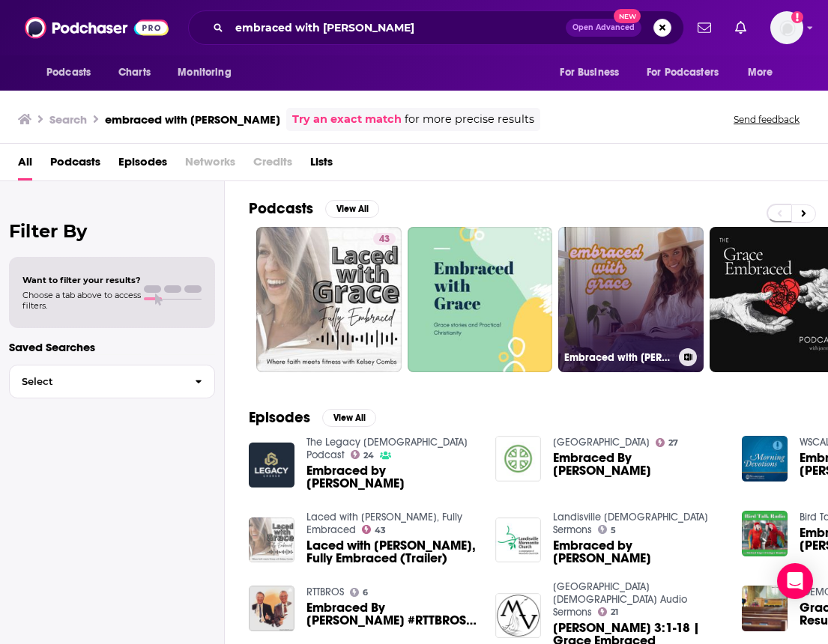 The width and height of the screenshot is (828, 644). What do you see at coordinates (606, 529) in the screenshot?
I see `a: 5` at bounding box center [606, 529].